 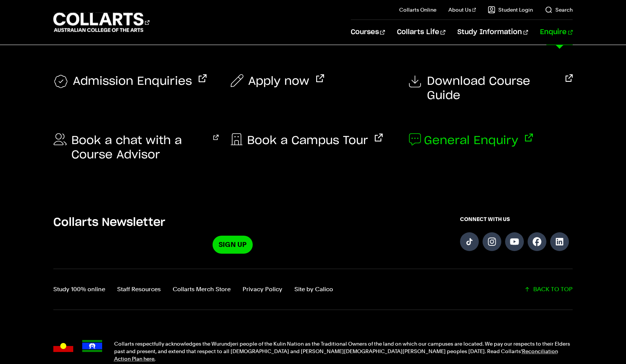 I want to click on a: Reconciliation Action Plan here., so click(x=336, y=355).